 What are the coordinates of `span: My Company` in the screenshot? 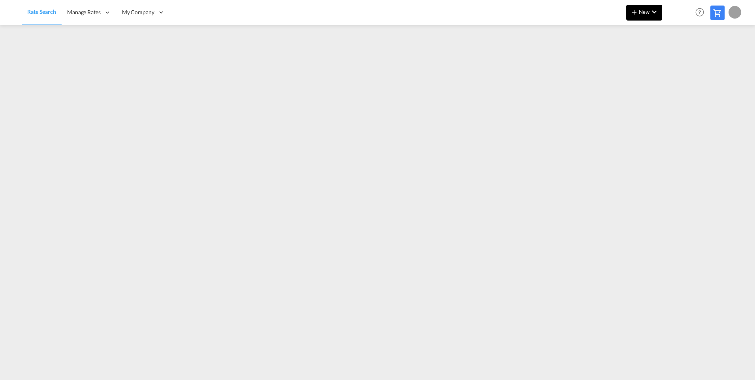 It's located at (138, 12).